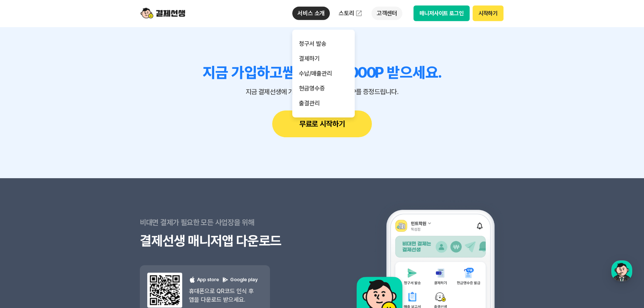  Describe the element at coordinates (322, 124) in the screenshot. I see `button: 무료로 시작하기` at that location.